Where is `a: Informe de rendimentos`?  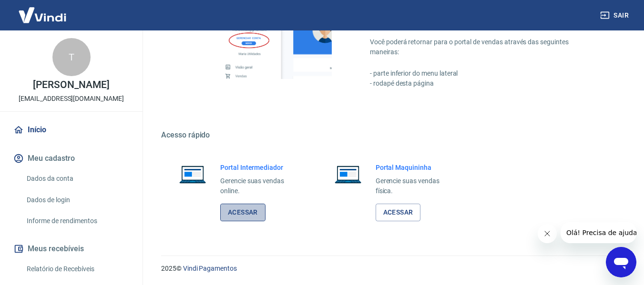 a: Informe de rendimentos is located at coordinates (77, 221).